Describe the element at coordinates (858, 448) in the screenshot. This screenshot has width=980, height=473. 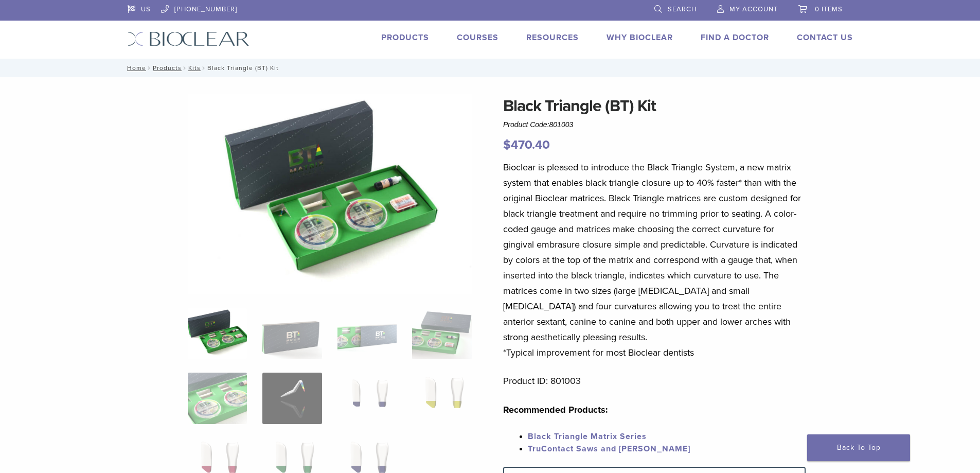
I see `a: Back To Top` at that location.